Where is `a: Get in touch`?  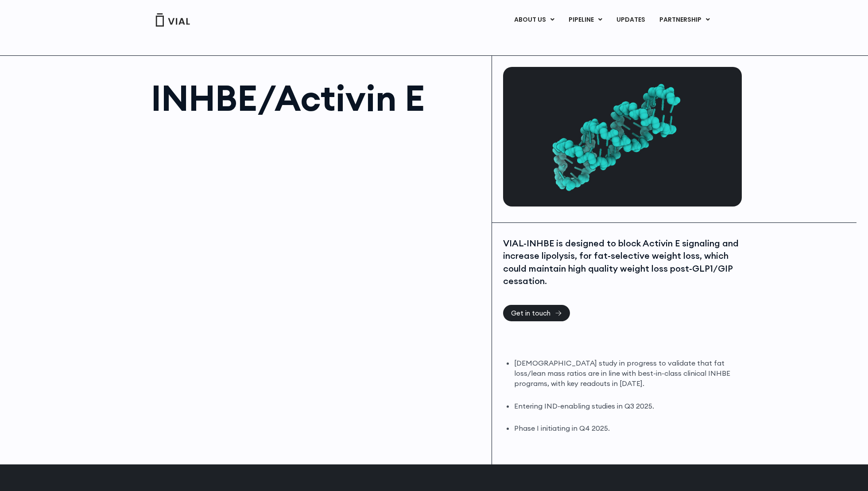
a: Get in touch is located at coordinates (536, 313).